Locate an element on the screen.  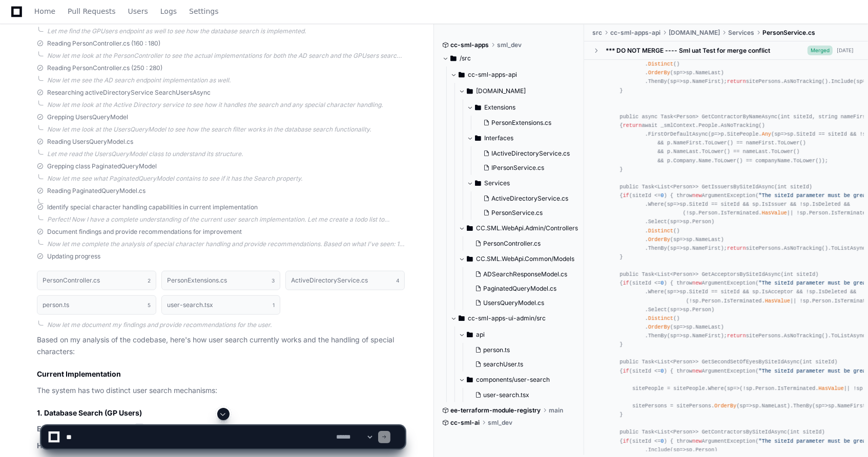
button: user-search.tsx is located at coordinates (521, 395).